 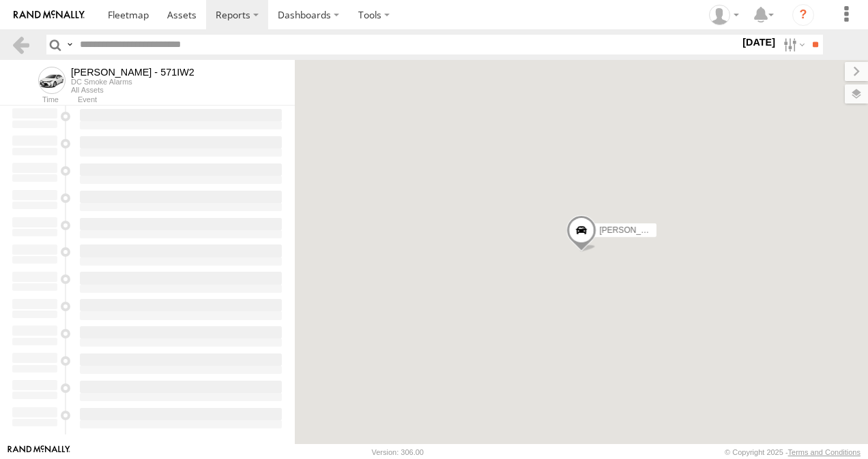 I want to click on label: Search Query, so click(x=70, y=44).